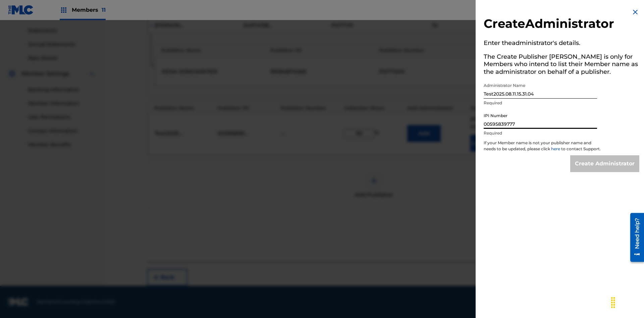 The image size is (644, 318). Describe the element at coordinates (562, 25) in the screenshot. I see `h2: Create Administrator` at that location.